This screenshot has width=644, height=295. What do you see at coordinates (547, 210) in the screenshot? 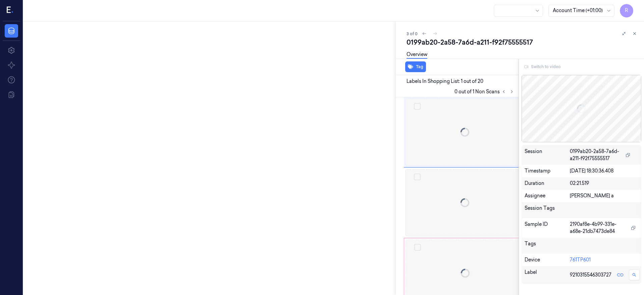
I see `div: Session Tags` at bounding box center [547, 210].